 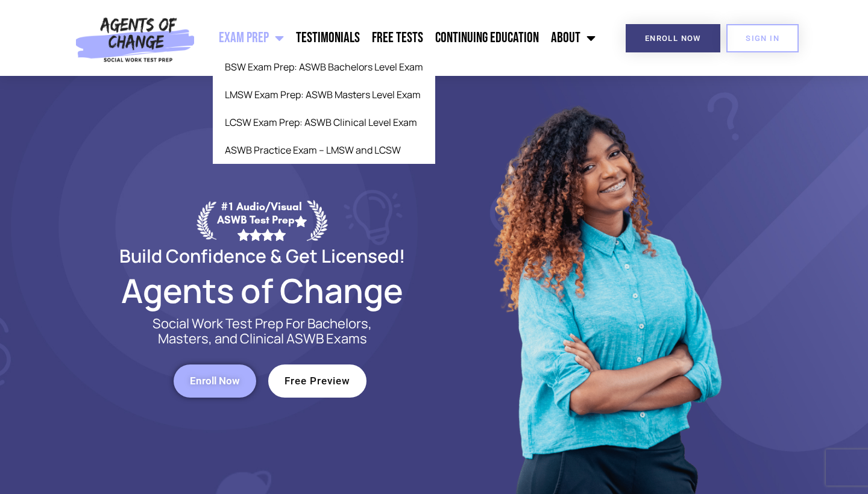 I want to click on p: Social Work Test Prep For Bachelors, Masters, and Clinical ASWB Exams, so click(x=262, y=331).